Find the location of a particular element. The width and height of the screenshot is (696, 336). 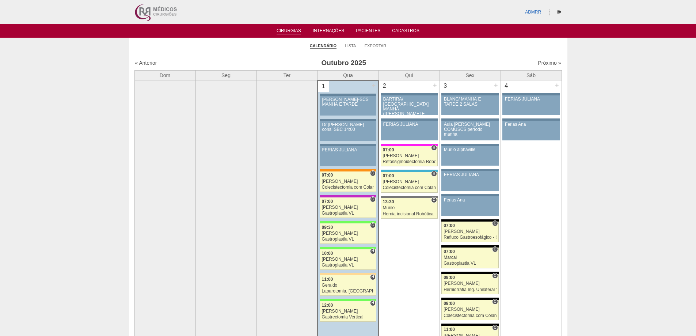

div: Refluxo Gastroesofágico - Cirurgia VL is located at coordinates (470, 237).